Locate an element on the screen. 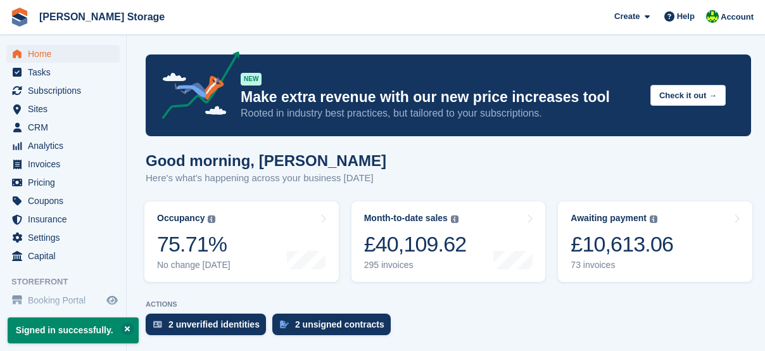 This screenshot has width=765, height=351. img: contract_signature_icon-13c848040528278c33f63329250d36e43548de30e8caae1d1a13099fd9432cc5.svg is located at coordinates (284, 324).